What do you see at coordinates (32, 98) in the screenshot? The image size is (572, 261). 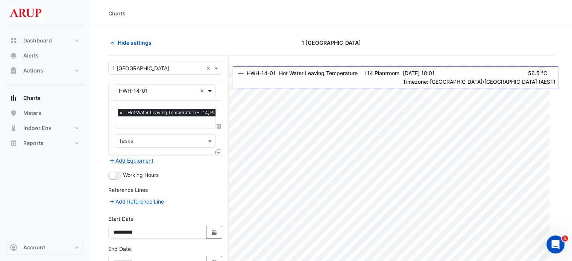 I see `span: Charts` at bounding box center [32, 98].